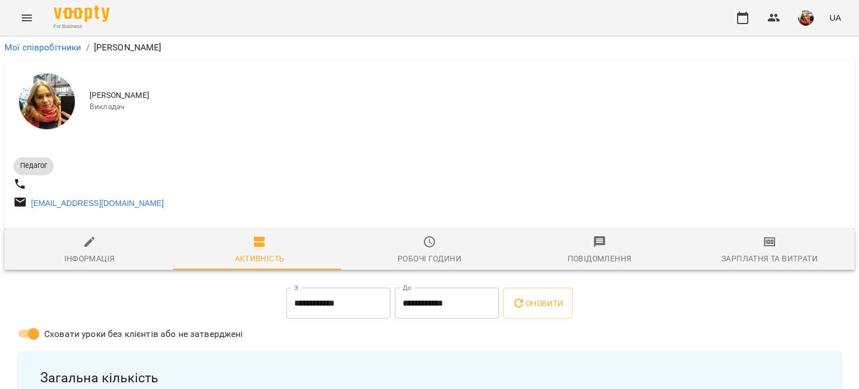 The height and width of the screenshot is (389, 859). Describe the element at coordinates (600, 258) in the screenshot. I see `div: Повідомлення` at that location.